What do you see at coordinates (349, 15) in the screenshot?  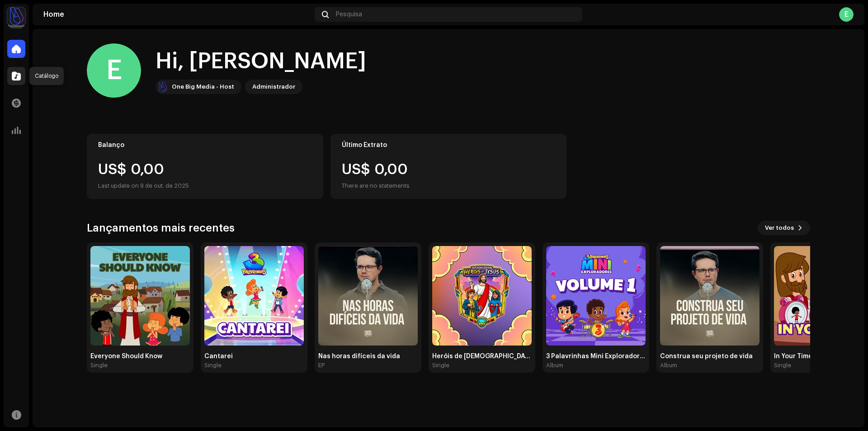 I see `span: Pesquisa` at bounding box center [349, 15].